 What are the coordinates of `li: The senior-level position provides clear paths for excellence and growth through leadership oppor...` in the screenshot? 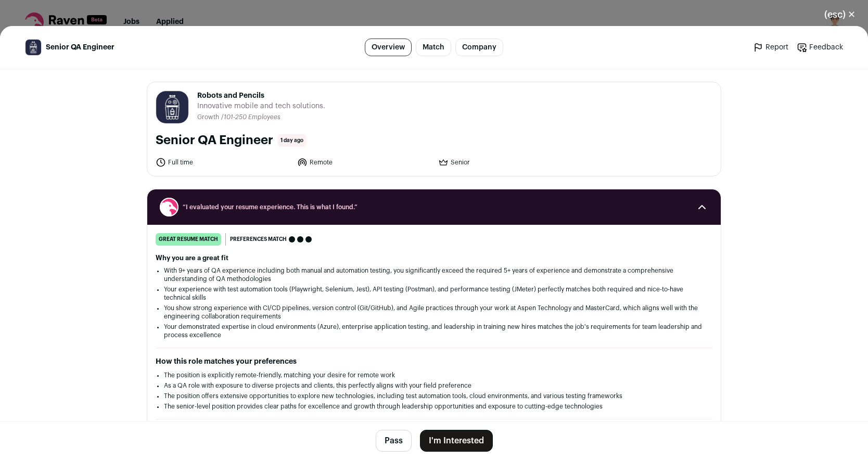 It's located at (434, 406).